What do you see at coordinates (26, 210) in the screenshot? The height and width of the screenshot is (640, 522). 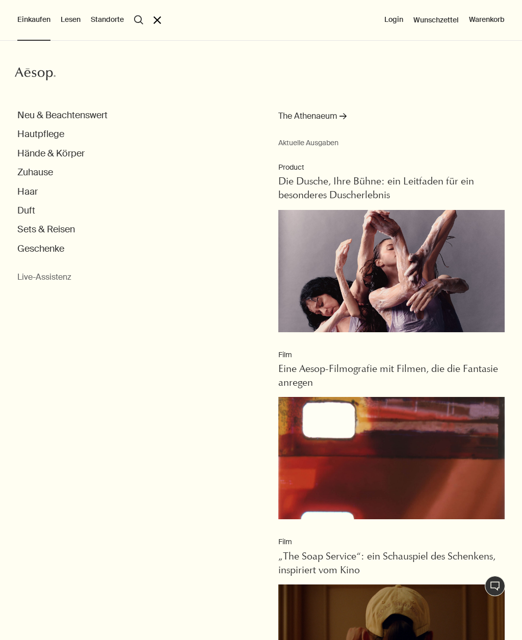 I see `button: Duft` at bounding box center [26, 210].